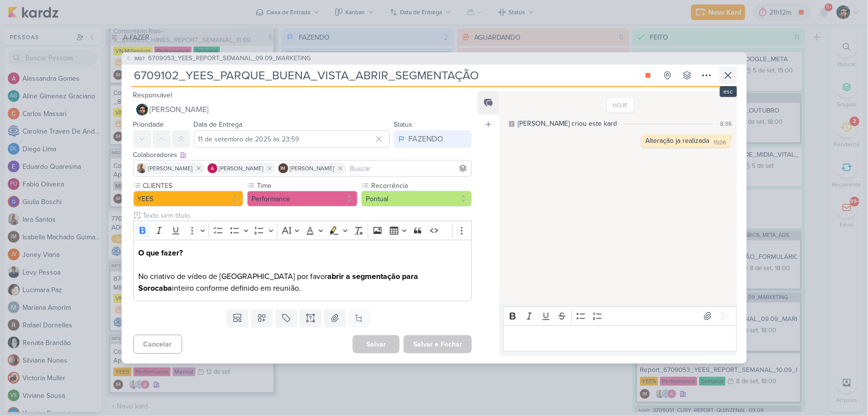 The image size is (868, 416). Describe the element at coordinates (230, 59) in the screenshot. I see `span: 6709053_YEES_REPORT_SEMANAL_09.09_MARKETING` at that location.